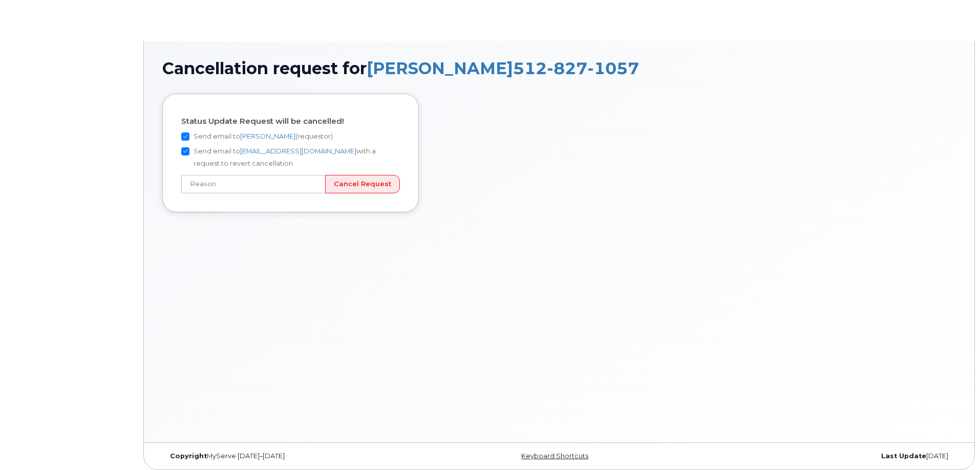 The image size is (980, 470). What do you see at coordinates (904, 456) in the screenshot?
I see `strong: Last Update` at bounding box center [904, 456].